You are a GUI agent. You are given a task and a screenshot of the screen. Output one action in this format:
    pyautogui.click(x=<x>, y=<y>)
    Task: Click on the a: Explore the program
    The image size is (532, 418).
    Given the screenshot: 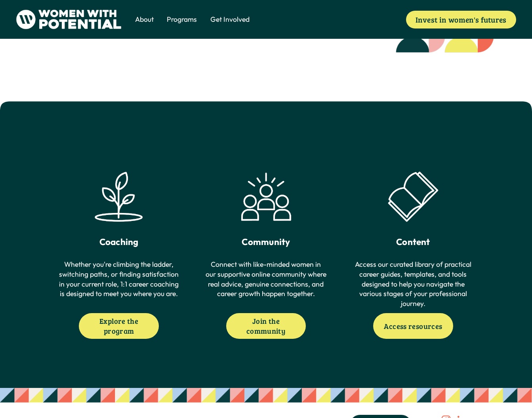 What is the action you would take?
    pyautogui.click(x=119, y=326)
    